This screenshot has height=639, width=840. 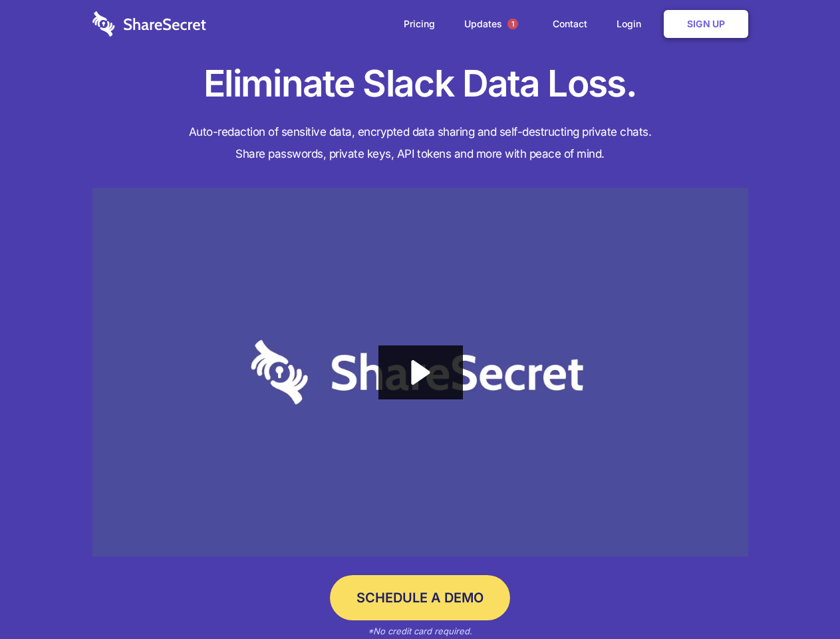 I want to click on a: Pricing, so click(x=419, y=24).